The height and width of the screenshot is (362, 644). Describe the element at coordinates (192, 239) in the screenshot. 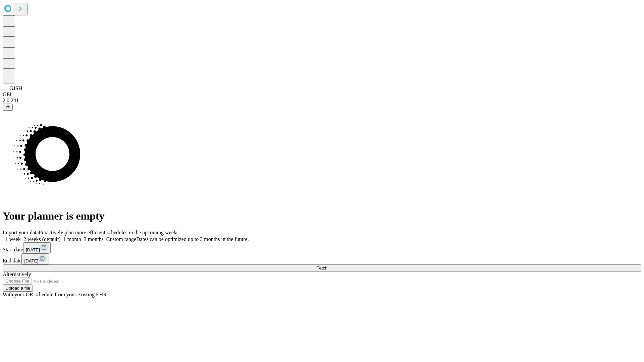

I see `span: Dates can be optimized up to 3 months in the future.` at that location.